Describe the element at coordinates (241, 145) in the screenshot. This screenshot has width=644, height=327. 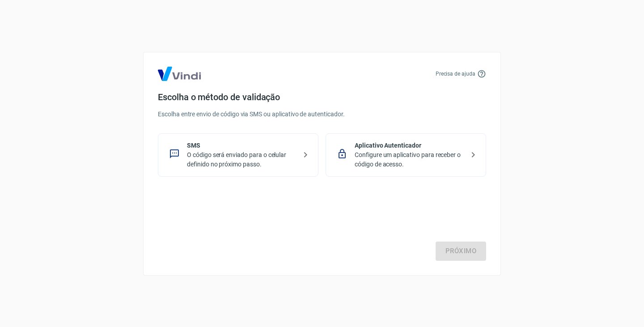
I see `p: SMS` at that location.